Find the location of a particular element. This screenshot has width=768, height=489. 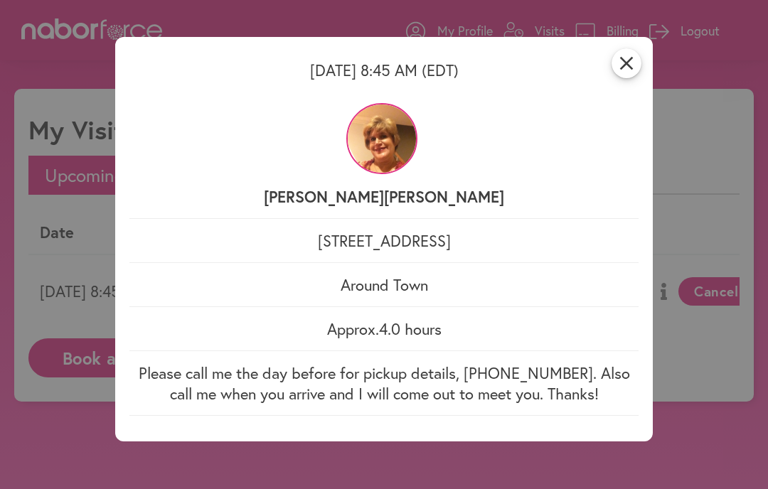

img: wk9PqwqcTTmqY6oP7Een is located at coordinates (382, 139).